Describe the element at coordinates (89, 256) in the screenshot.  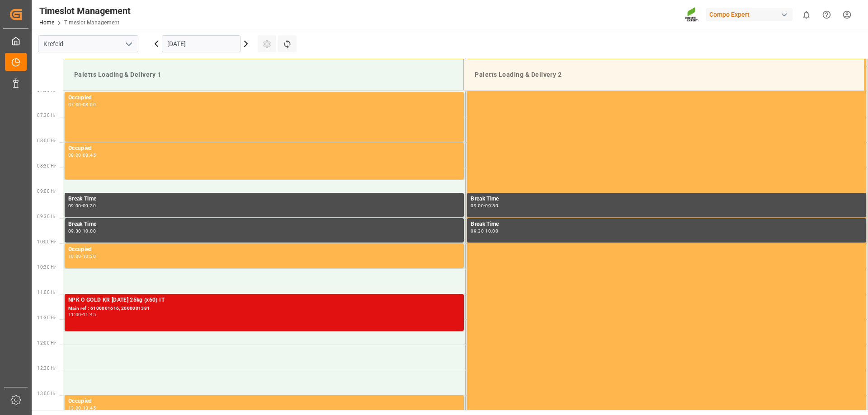
I see `div: 10:30` at that location.